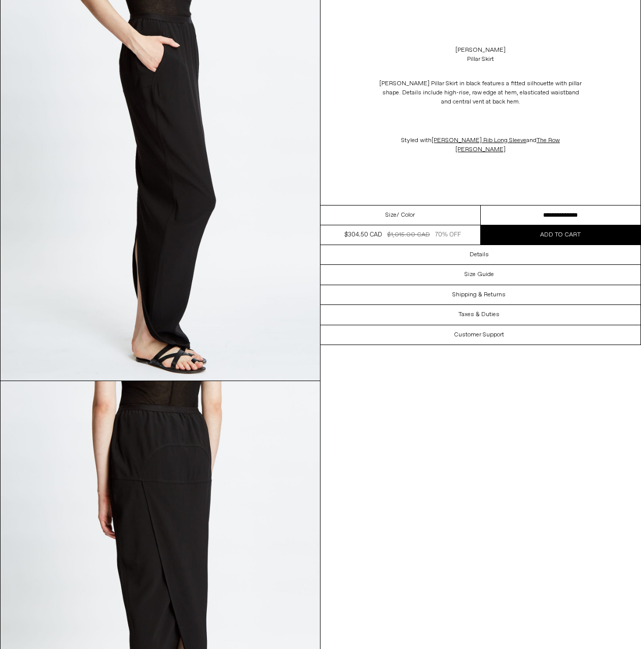 This screenshot has height=649, width=641. I want to click on h3: Details, so click(480, 255).